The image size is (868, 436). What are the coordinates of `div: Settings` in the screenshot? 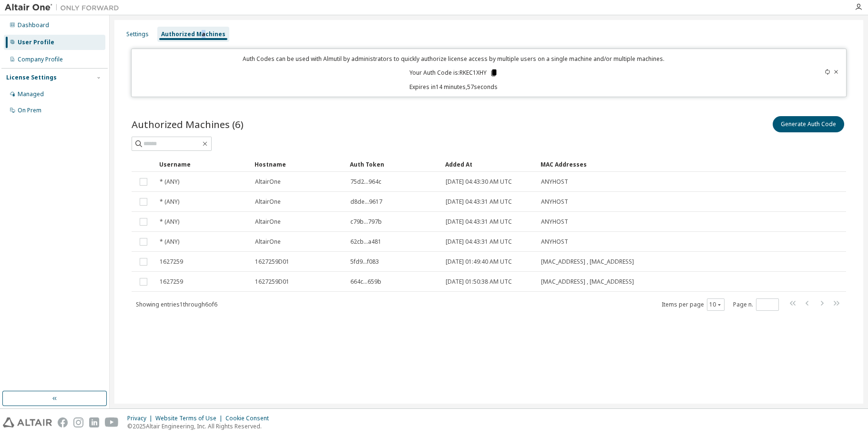 It's located at (138, 34).